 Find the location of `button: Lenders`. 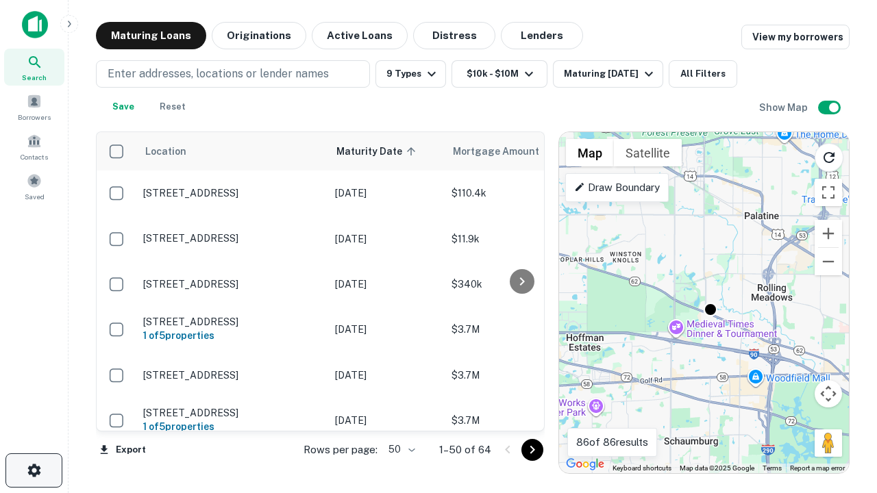

button: Lenders is located at coordinates (542, 36).